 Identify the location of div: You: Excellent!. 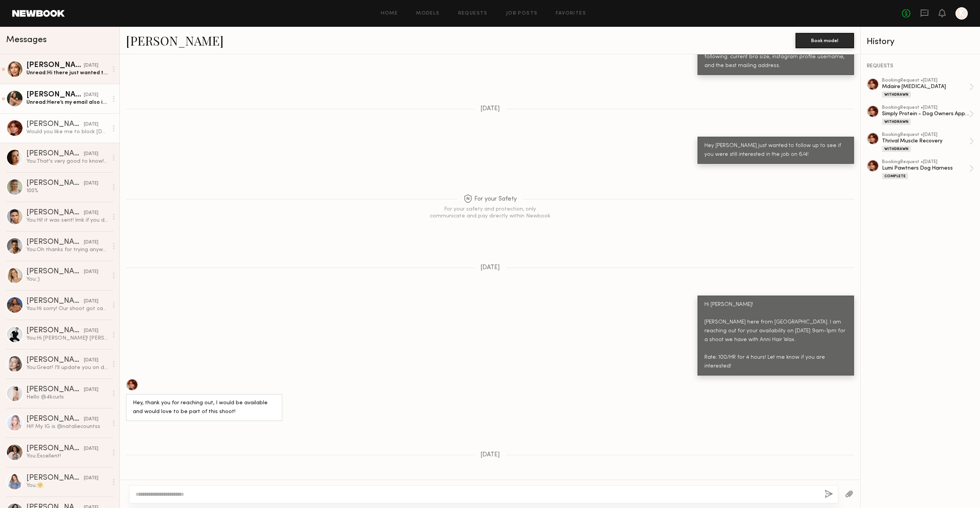
(67, 456).